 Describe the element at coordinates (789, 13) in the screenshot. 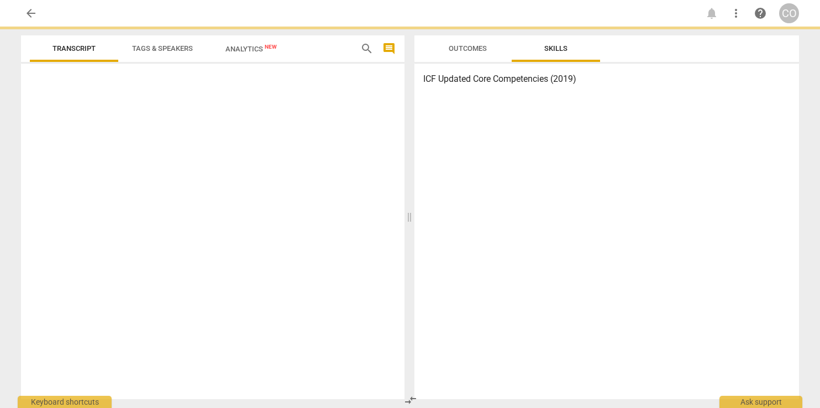

I see `div: CO` at that location.